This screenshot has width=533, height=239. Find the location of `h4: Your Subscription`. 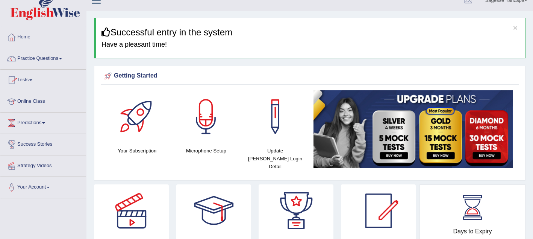

h4: Your Subscription is located at coordinates (137, 150).